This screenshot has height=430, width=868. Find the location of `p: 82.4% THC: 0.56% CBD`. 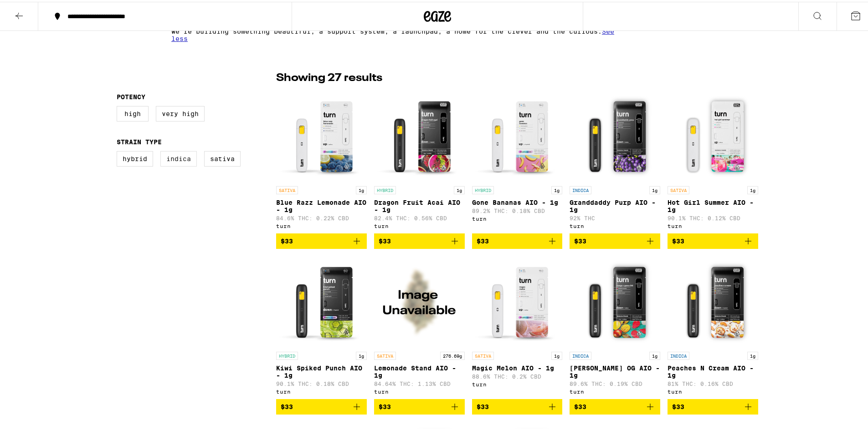

p: 82.4% THC: 0.56% CBD is located at coordinates (419, 216).